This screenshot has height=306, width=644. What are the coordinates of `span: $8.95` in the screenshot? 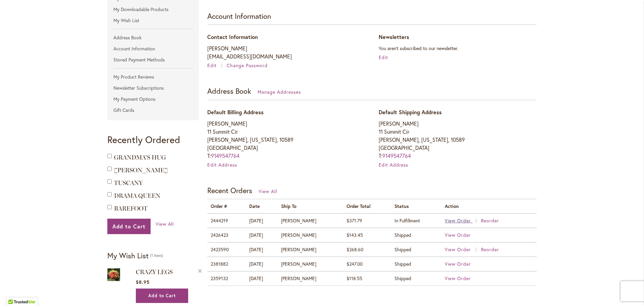 It's located at (143, 282).